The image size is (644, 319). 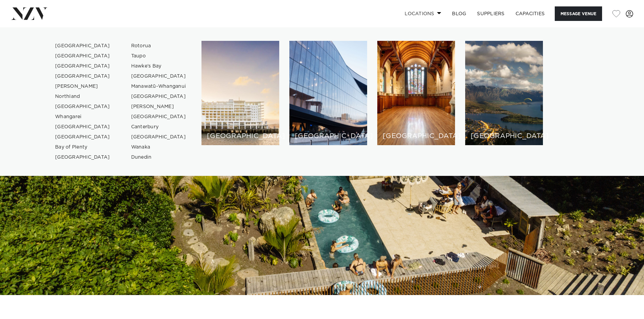 What do you see at coordinates (459, 13) in the screenshot?
I see `a: BLOG` at bounding box center [459, 13].